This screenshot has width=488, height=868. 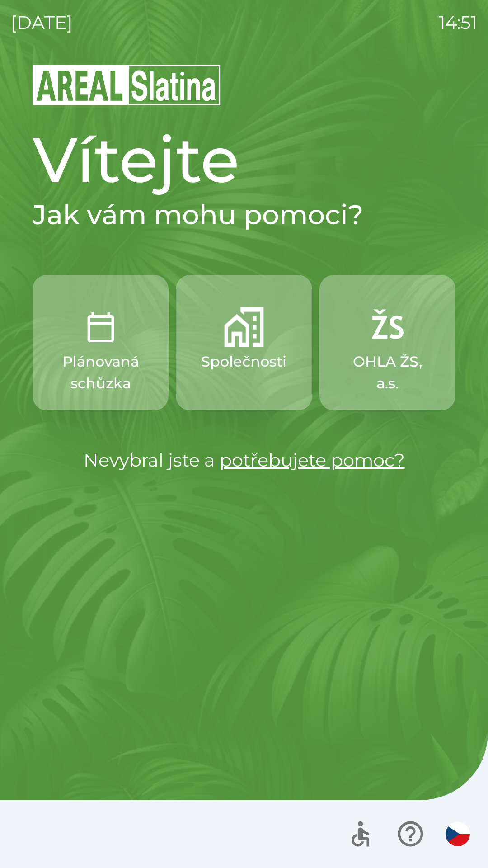 I want to click on p: 14:51, so click(x=458, y=23).